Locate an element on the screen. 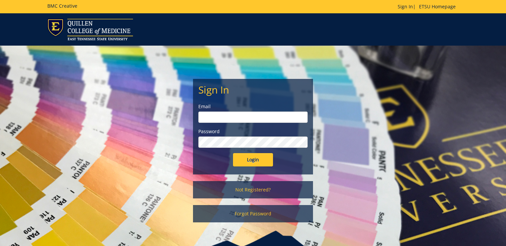  a: ETSU Homepage is located at coordinates (437, 6).